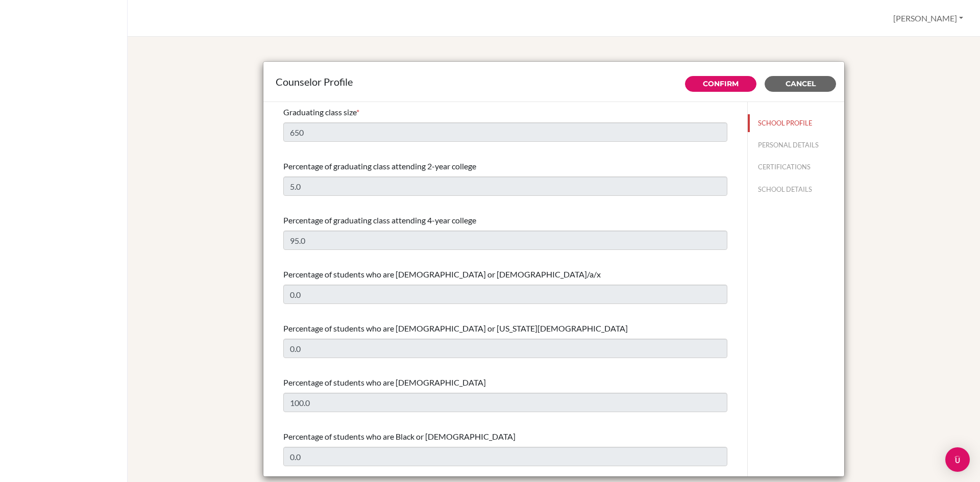  Describe the element at coordinates (553, 81) in the screenshot. I see `div: Counselor Profile` at that location.